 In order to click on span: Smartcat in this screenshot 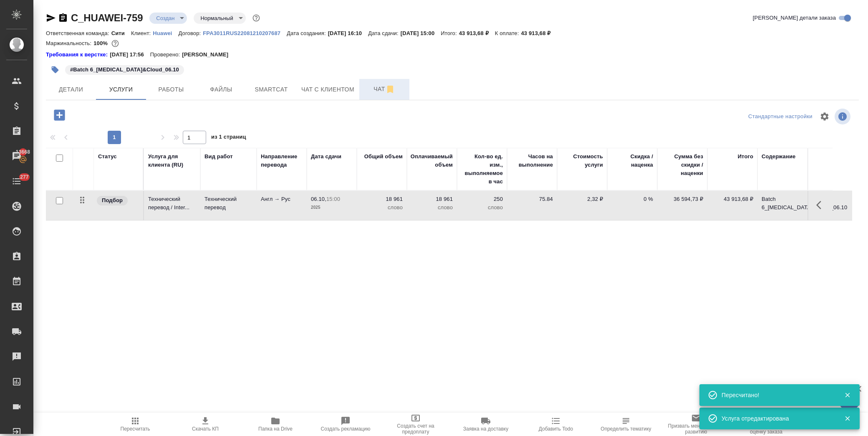, I will do `click(272, 89)`.